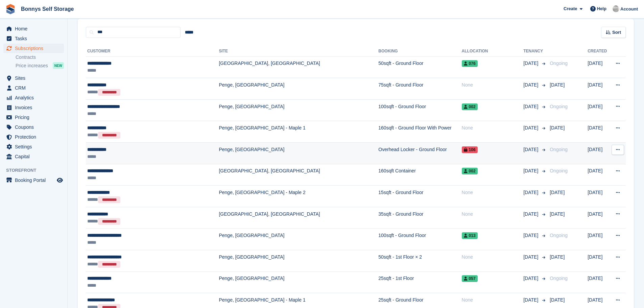 Image resolution: width=644 pixels, height=308 pixels. I want to click on th: Allocation, so click(493, 52).